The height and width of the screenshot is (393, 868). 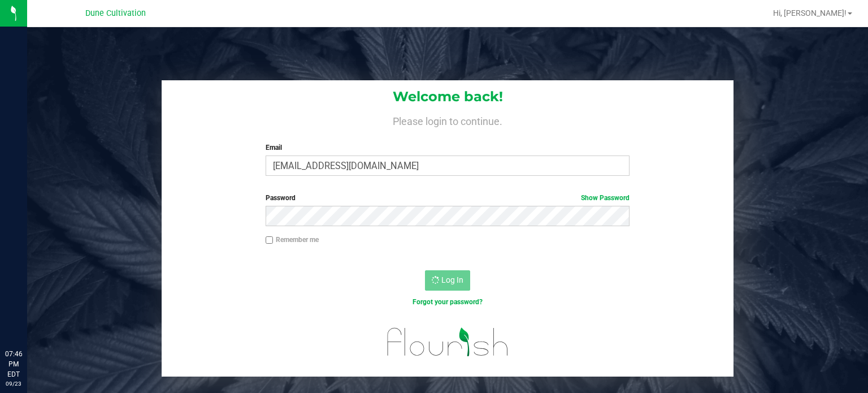 I want to click on img: flourish_logo.svg, so click(x=448, y=341).